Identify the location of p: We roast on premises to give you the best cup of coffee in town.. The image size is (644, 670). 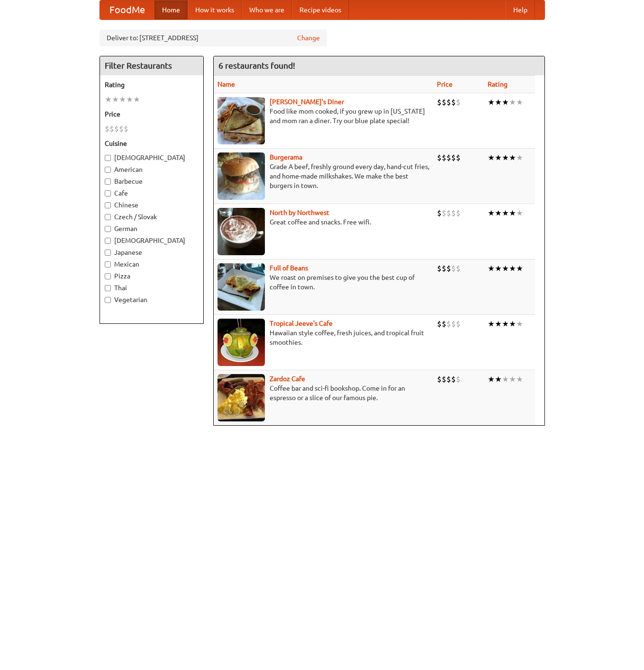
(323, 282).